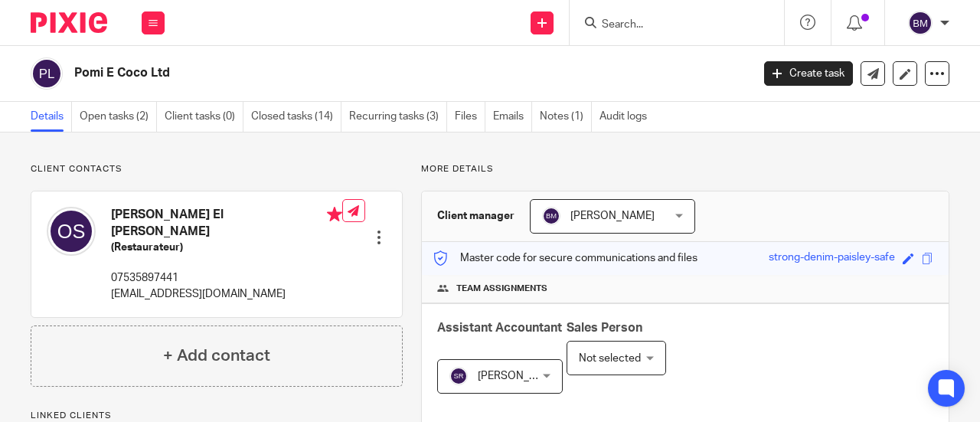 The height and width of the screenshot is (422, 980). What do you see at coordinates (565, 258) in the screenshot?
I see `p: Master code for secure communications and files` at bounding box center [565, 258].